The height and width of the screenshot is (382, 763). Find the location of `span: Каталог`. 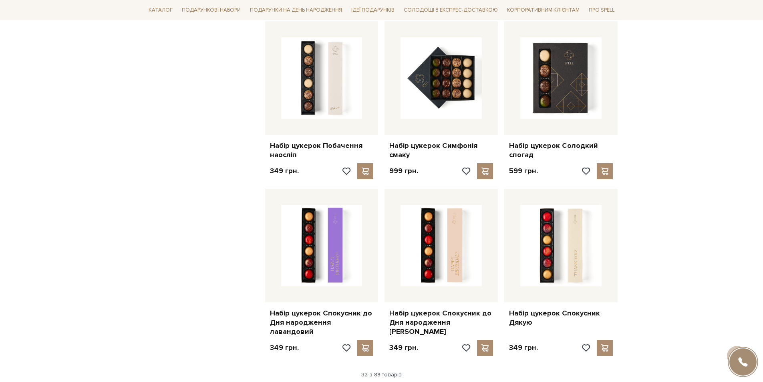

span: Каталог is located at coordinates (161, 10).